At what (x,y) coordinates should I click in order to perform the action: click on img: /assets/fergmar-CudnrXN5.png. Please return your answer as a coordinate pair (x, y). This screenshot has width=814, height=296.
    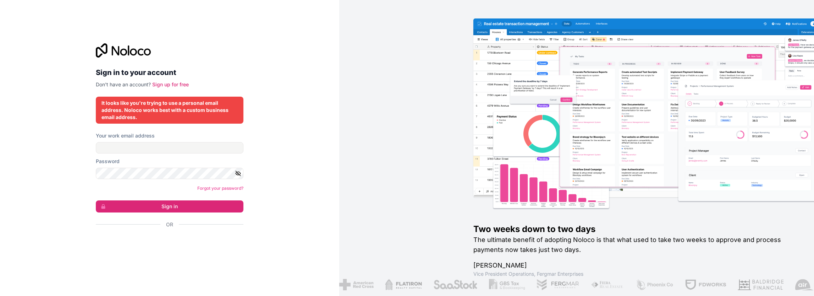
    Looking at the image, I should click on (555, 284).